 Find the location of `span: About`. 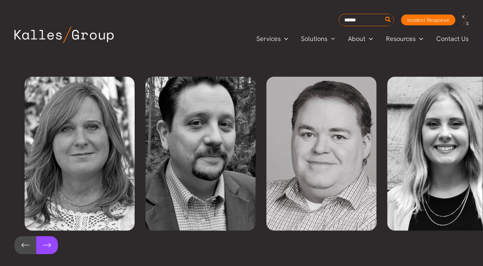

span: About is located at coordinates (357, 39).